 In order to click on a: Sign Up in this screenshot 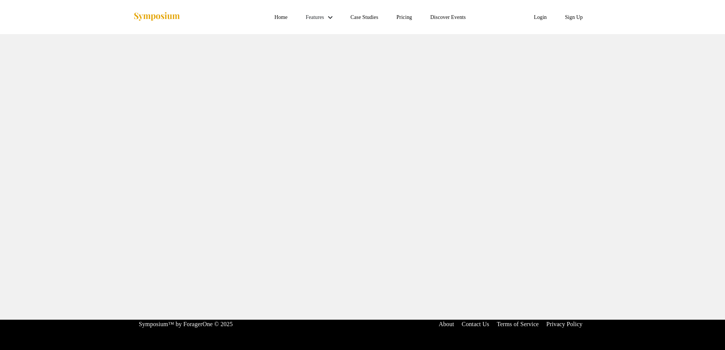, I will do `click(574, 17)`.